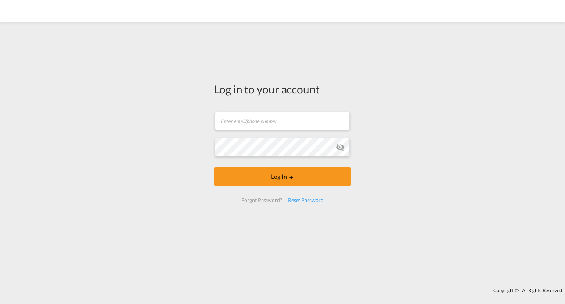 The image size is (565, 304). I want to click on button: LOGIN, so click(283, 177).